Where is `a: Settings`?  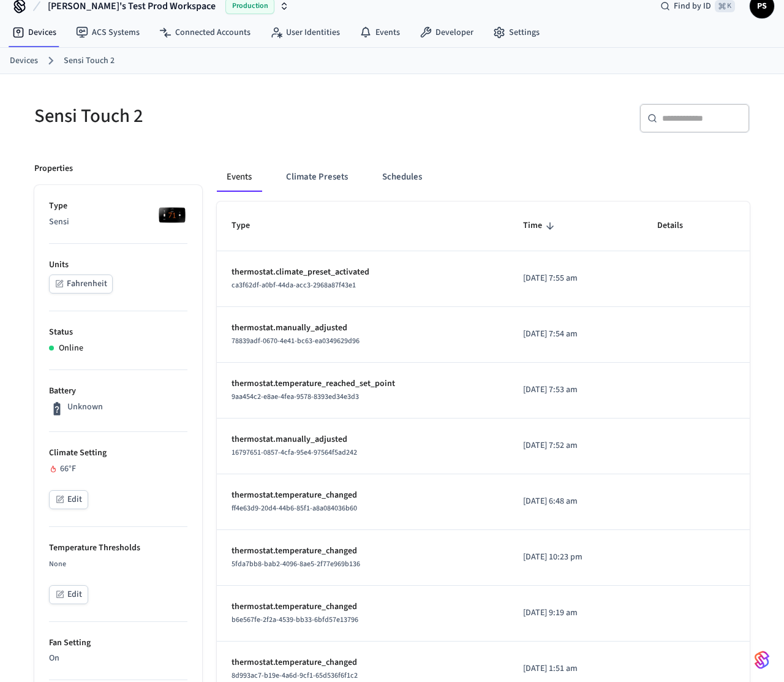 a: Settings is located at coordinates (516, 33).